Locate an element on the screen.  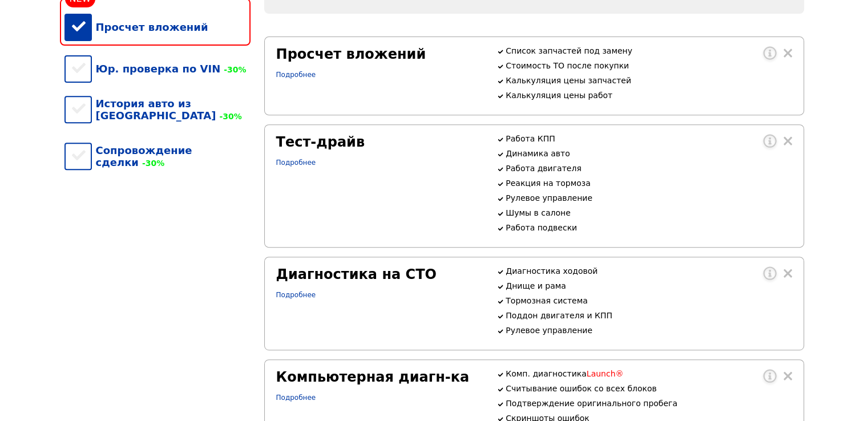
div: Диагностика на СТО is located at coordinates (380, 274).